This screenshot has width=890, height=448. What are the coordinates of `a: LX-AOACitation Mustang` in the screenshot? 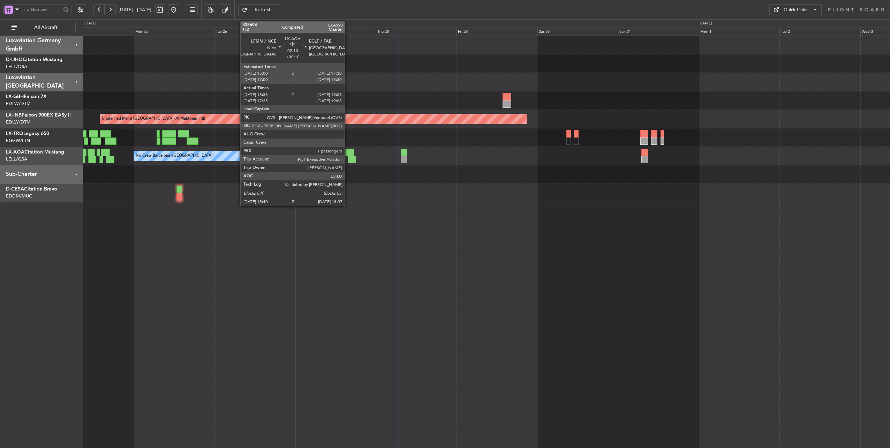 It's located at (35, 152).